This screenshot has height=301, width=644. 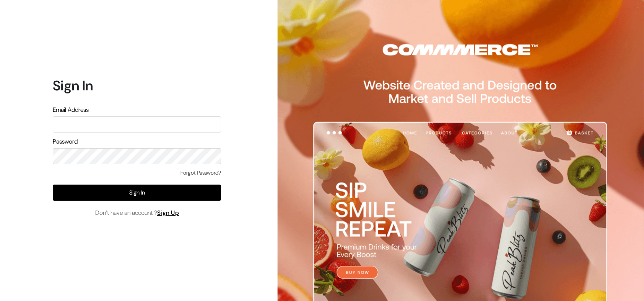 What do you see at coordinates (137, 193) in the screenshot?
I see `button: Sign In` at bounding box center [137, 193].